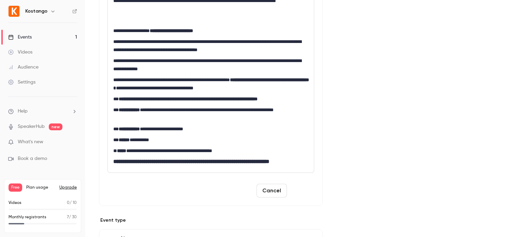 The height and width of the screenshot is (237, 524). Describe the element at coordinates (41, 188) in the screenshot. I see `span: Plan usage` at that location.